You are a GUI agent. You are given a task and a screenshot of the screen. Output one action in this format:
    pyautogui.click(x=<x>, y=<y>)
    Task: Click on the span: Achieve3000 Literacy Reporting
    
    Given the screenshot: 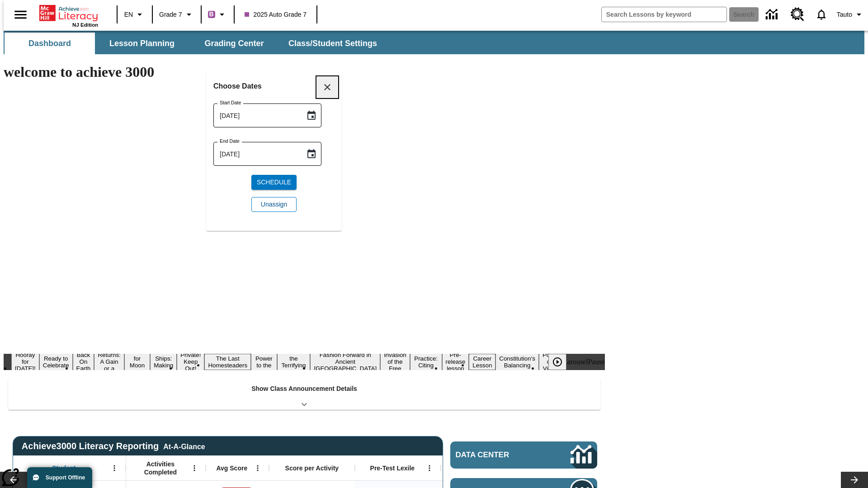 What is the action you would take?
    pyautogui.click(x=114, y=446)
    